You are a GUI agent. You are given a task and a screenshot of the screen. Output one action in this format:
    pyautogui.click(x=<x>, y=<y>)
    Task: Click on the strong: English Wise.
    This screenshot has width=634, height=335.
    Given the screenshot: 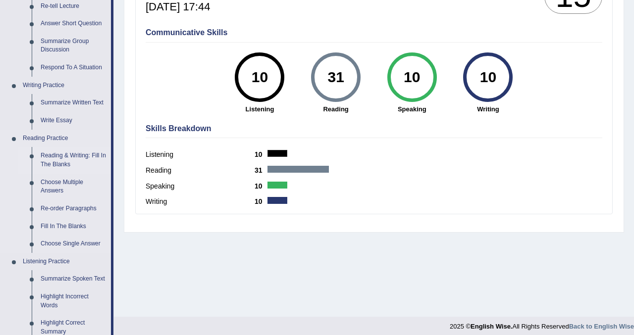 What is the action you would take?
    pyautogui.click(x=491, y=326)
    